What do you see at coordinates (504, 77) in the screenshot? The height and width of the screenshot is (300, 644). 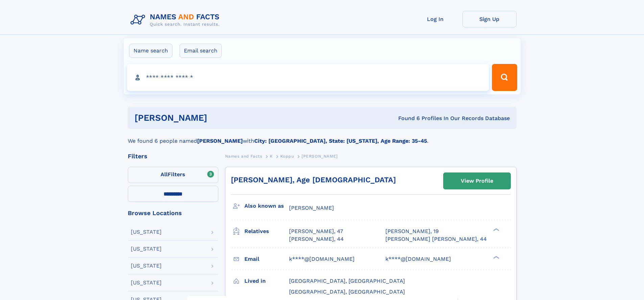 I see `button: Search Button` at bounding box center [504, 77].